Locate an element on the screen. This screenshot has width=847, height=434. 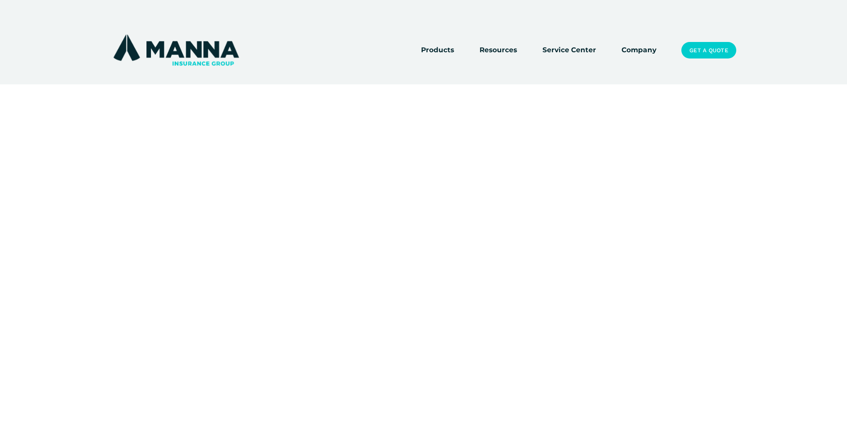
a: Service Center is located at coordinates (569, 50).